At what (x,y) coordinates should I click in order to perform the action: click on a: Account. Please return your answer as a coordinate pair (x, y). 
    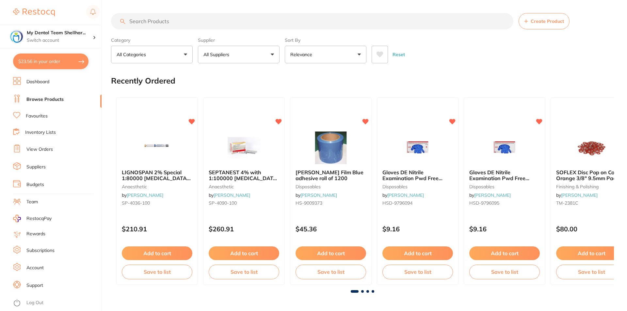
    Looking at the image, I should click on (35, 268).